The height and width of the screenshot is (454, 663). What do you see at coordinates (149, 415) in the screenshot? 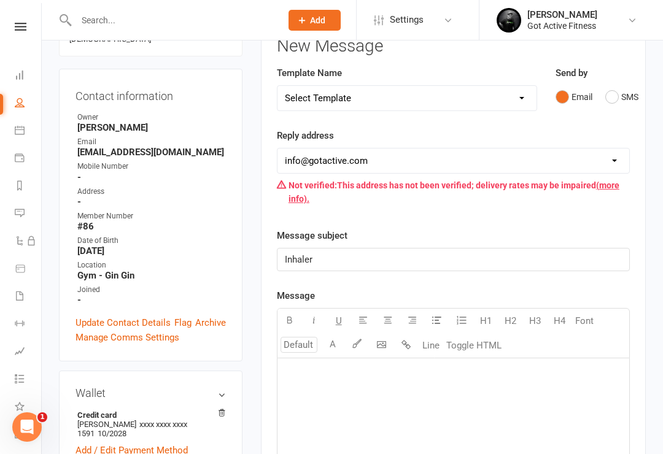
I see `strong: Credit card` at bounding box center [149, 415].